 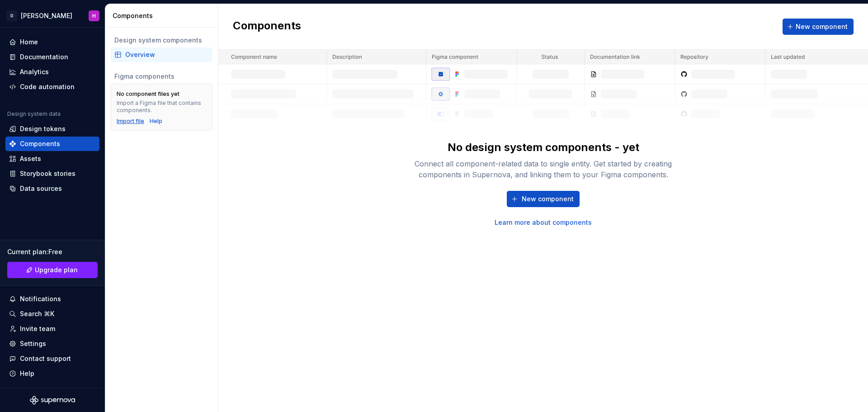 What do you see at coordinates (53, 299) in the screenshot?
I see `button: Notifications` at bounding box center [53, 299].